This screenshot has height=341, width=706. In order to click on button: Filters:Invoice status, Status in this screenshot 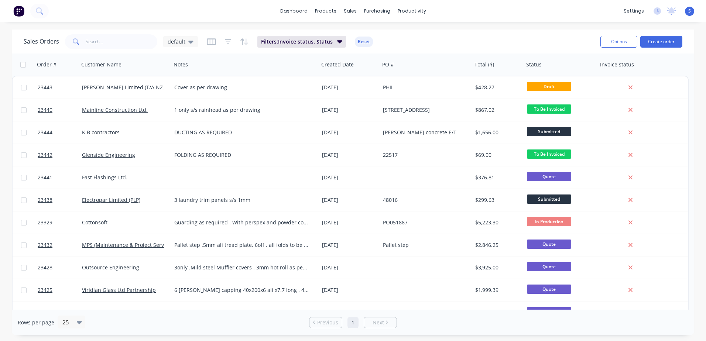, I will do `click(302, 42)`.